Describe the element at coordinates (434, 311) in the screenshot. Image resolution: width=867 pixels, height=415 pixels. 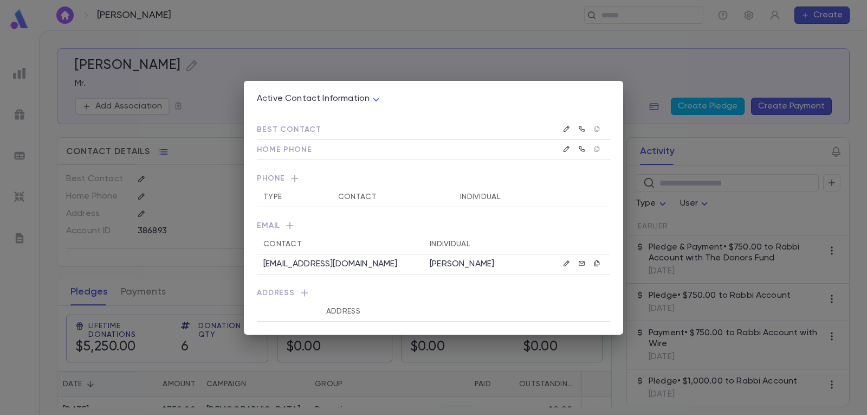
I see `th: Address` at that location.